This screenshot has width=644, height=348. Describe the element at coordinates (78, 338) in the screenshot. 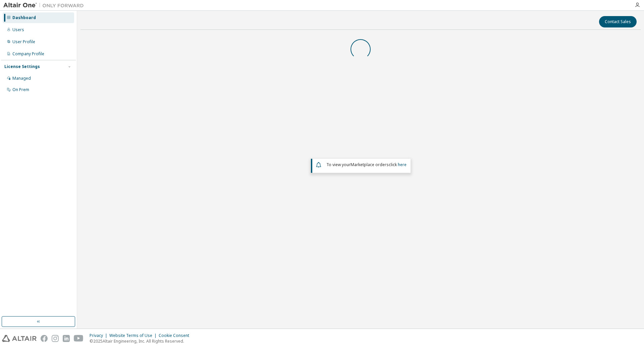

I see `img: youtube.svg` at that location.